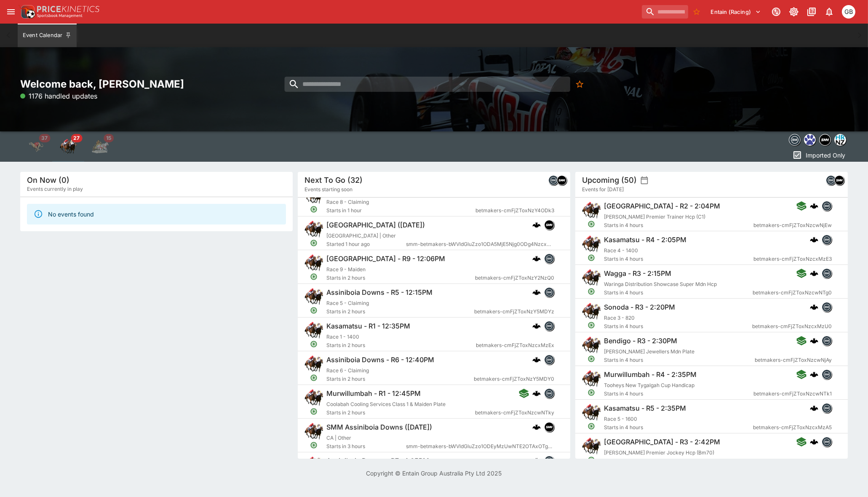  Describe the element at coordinates (347, 303) in the screenshot. I see `span: Race 5 - Claiming` at that location.